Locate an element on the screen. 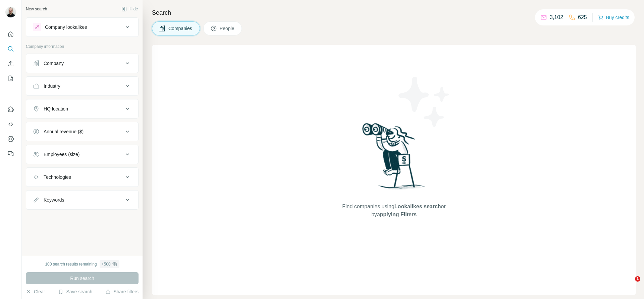 This screenshot has width=644, height=299. button: Feedback is located at coordinates (11, 153).